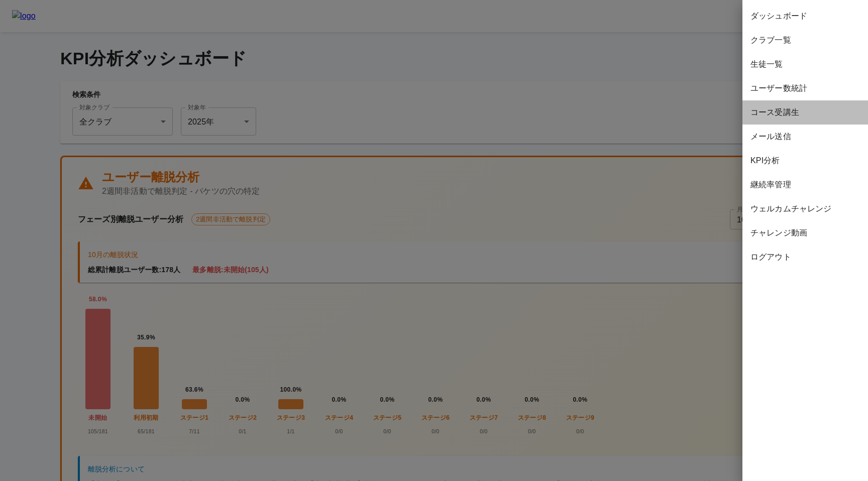 The image size is (868, 481). What do you see at coordinates (805, 137) in the screenshot?
I see `div: メール送信` at bounding box center [805, 137].